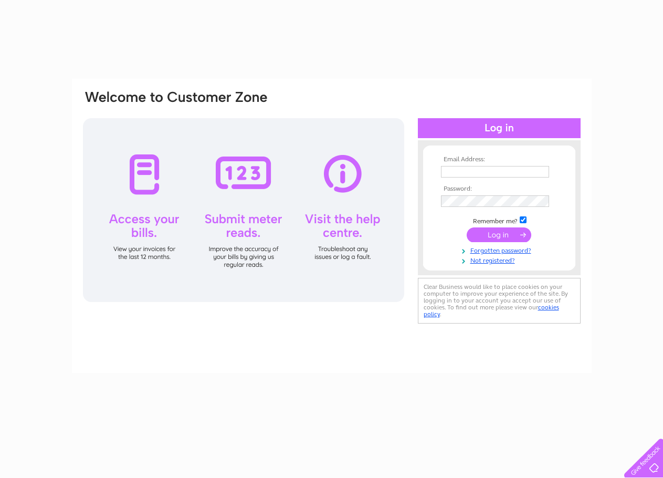  I want to click on th: Password:, so click(499, 189).